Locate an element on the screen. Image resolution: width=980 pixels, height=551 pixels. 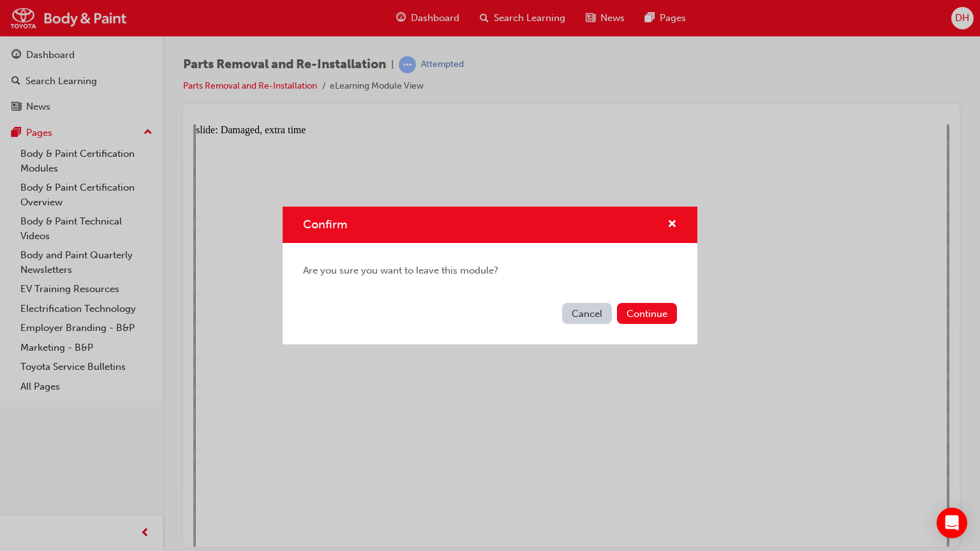
div: Are you sure you want to leave this module? is located at coordinates (490, 270).